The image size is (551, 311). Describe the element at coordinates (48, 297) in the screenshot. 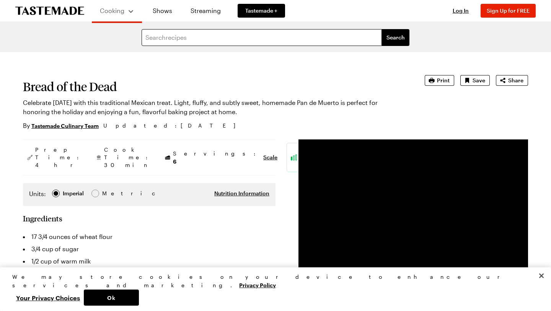

I see `button: Your Privacy Choices` at that location.